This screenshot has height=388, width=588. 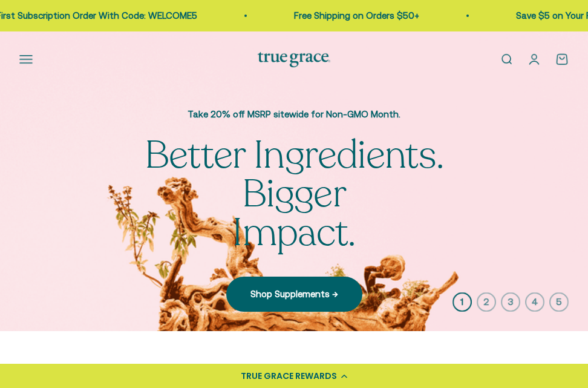 What do you see at coordinates (294, 114) in the screenshot?
I see `p: Take 20% off MSRP sitewide for Non-GMO Month.` at bounding box center [294, 114].